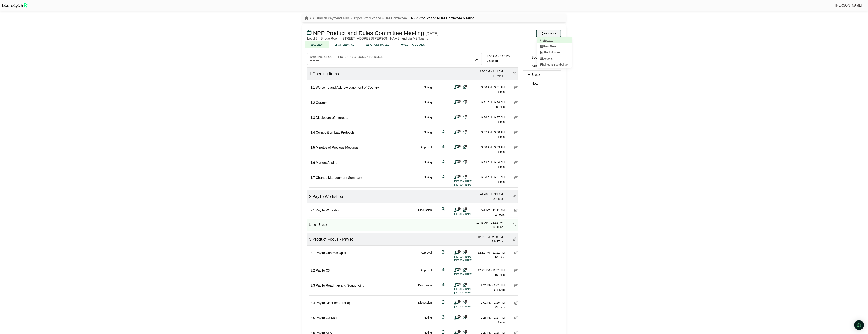 The width and height of the screenshot is (868, 334). Describe the element at coordinates (498, 76) in the screenshot. I see `span: 11 mins` at that location.